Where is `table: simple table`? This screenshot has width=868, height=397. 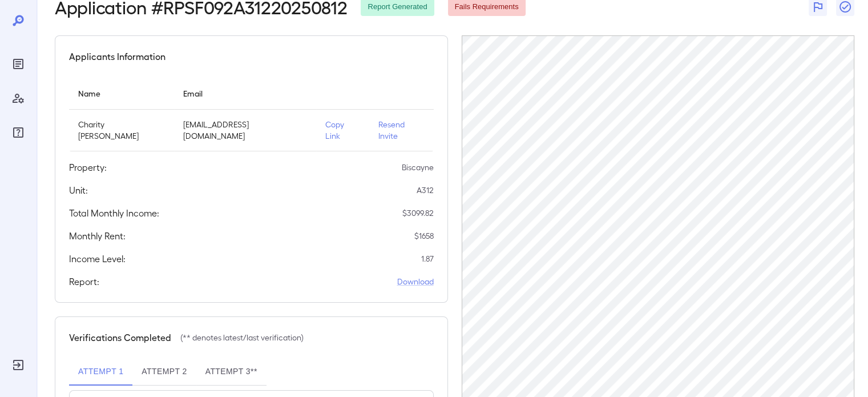
table: simple table is located at coordinates (251, 114).